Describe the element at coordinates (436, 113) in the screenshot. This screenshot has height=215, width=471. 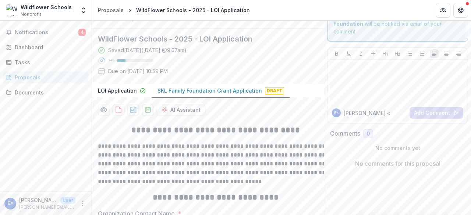
I see `button: Add Comment` at that location.